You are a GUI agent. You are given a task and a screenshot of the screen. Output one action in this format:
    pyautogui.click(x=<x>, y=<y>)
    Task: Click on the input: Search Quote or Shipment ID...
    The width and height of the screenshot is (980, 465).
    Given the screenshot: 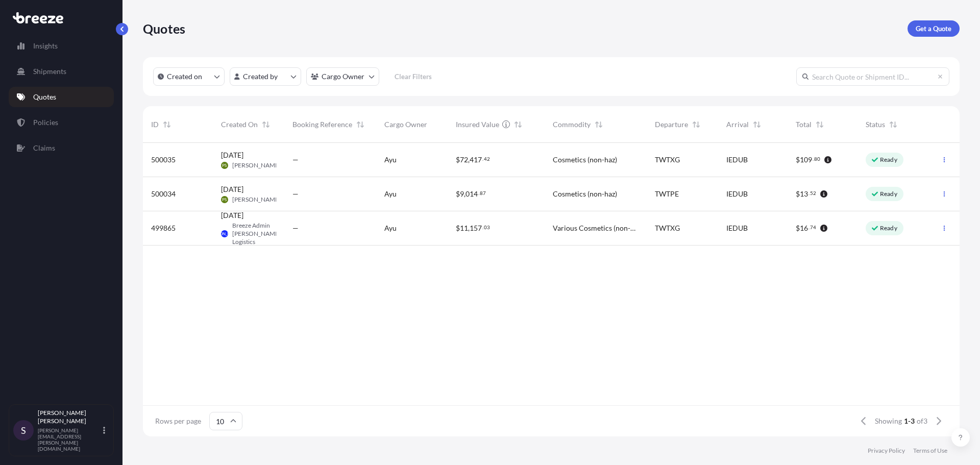 What is the action you would take?
    pyautogui.click(x=873, y=77)
    